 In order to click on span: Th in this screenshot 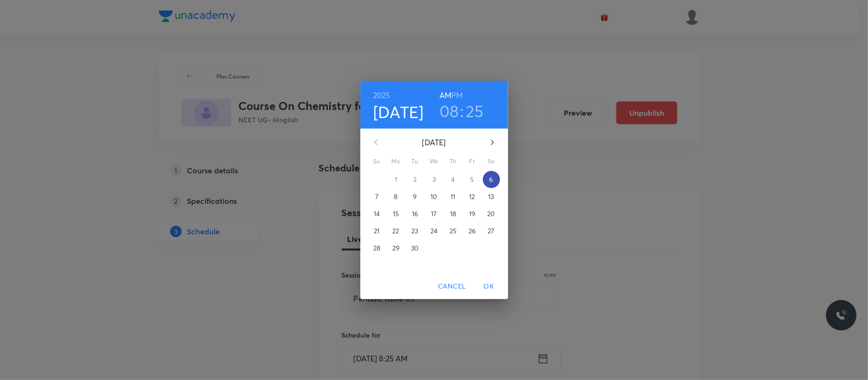, I will do `click(453, 161)`.